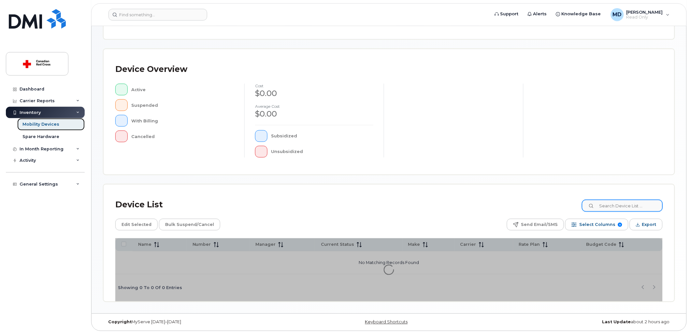 The image size is (690, 334). Describe the element at coordinates (158, 15) in the screenshot. I see `input: Find something...` at that location.